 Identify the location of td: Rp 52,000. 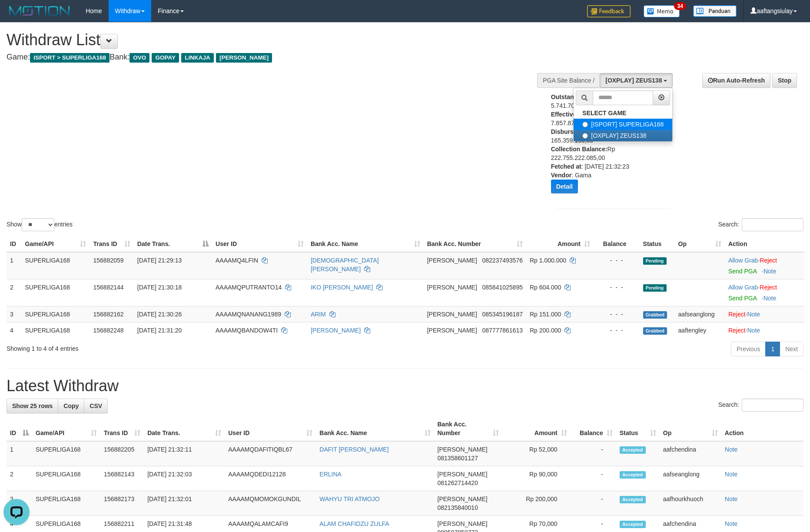
(536, 453).